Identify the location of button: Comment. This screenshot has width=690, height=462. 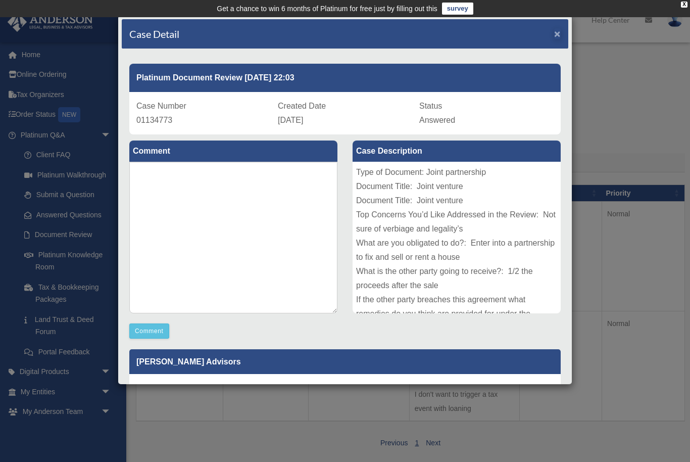
(149, 331).